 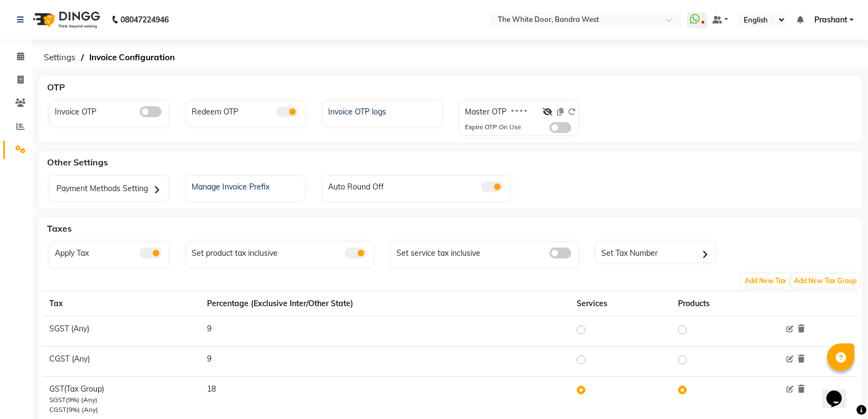 What do you see at coordinates (765, 280) in the screenshot?
I see `a: Add New Tax` at bounding box center [765, 280].